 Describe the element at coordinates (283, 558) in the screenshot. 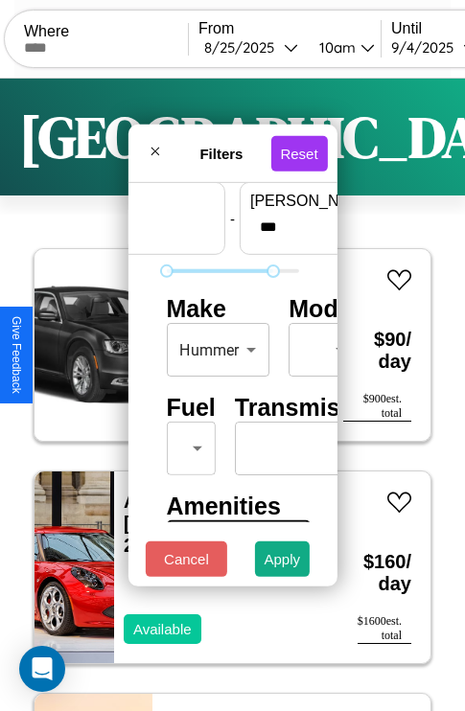

I see `button: Apply` at that location.